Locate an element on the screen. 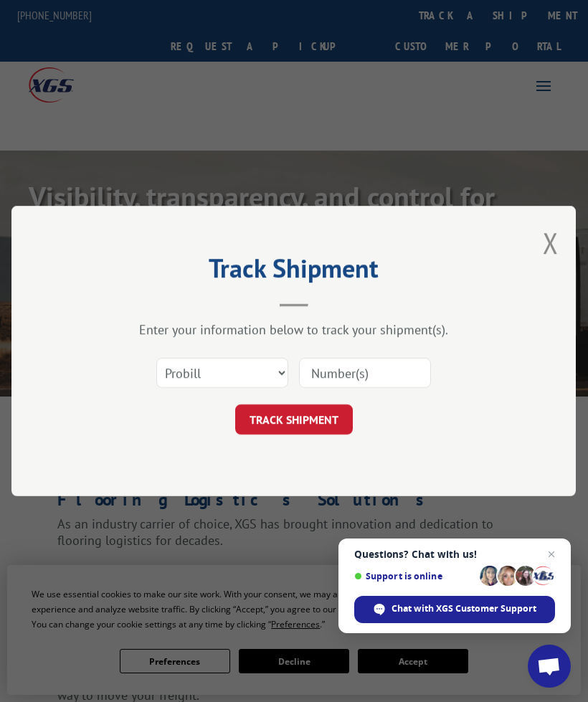 The image size is (588, 702). div: Enter your information below to track your shipment(s). is located at coordinates (293, 329).